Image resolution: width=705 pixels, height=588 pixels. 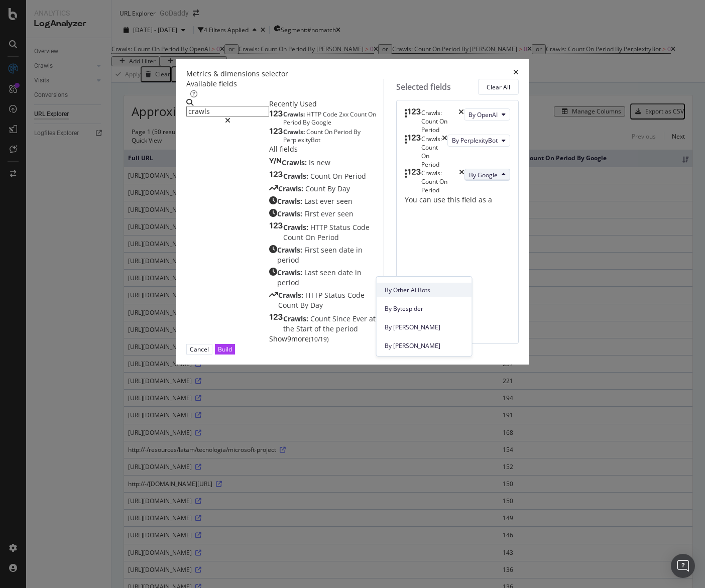 I want to click on span: By PerplexityBot, so click(x=475, y=140).